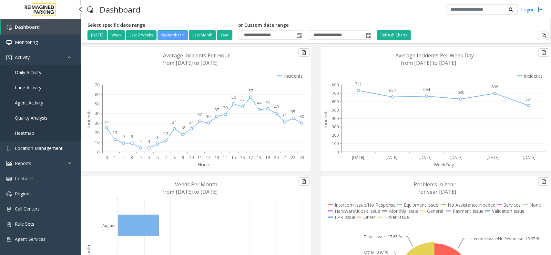  What do you see at coordinates (335, 118) in the screenshot?
I see `text: 400` at bounding box center [335, 118].